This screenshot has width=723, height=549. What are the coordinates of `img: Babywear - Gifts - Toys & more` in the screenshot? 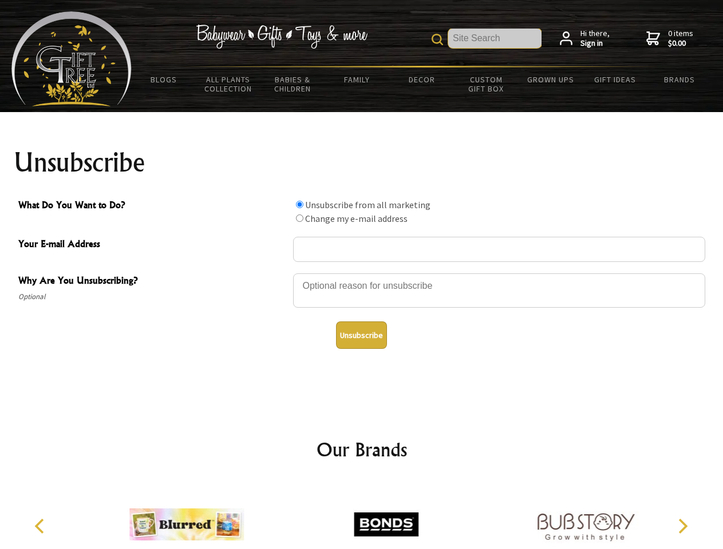 It's located at (281, 37).